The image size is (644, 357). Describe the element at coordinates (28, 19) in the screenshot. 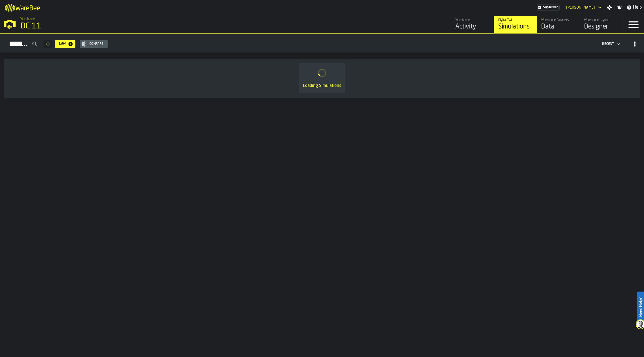

I see `span: Warehouse` at that location.